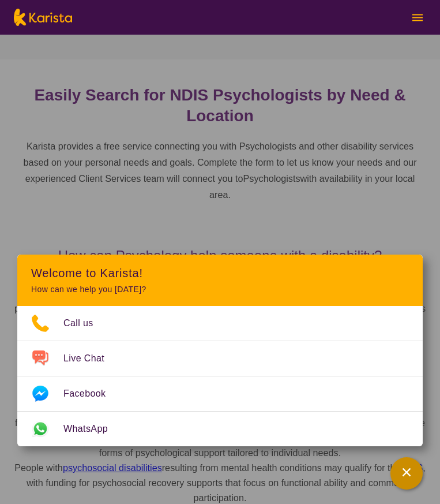 This screenshot has height=504, width=440. Describe the element at coordinates (220, 376) in the screenshot. I see `ul: Choose channel` at that location.